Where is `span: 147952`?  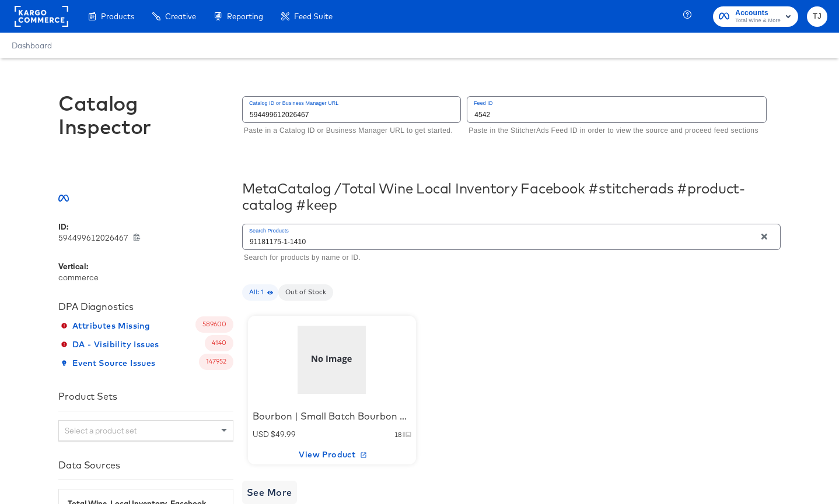 span: 147952 is located at coordinates (215, 362).